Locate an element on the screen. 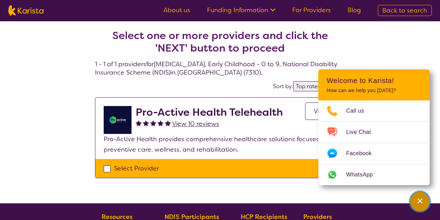  button: Channel Menu is located at coordinates (420, 201).